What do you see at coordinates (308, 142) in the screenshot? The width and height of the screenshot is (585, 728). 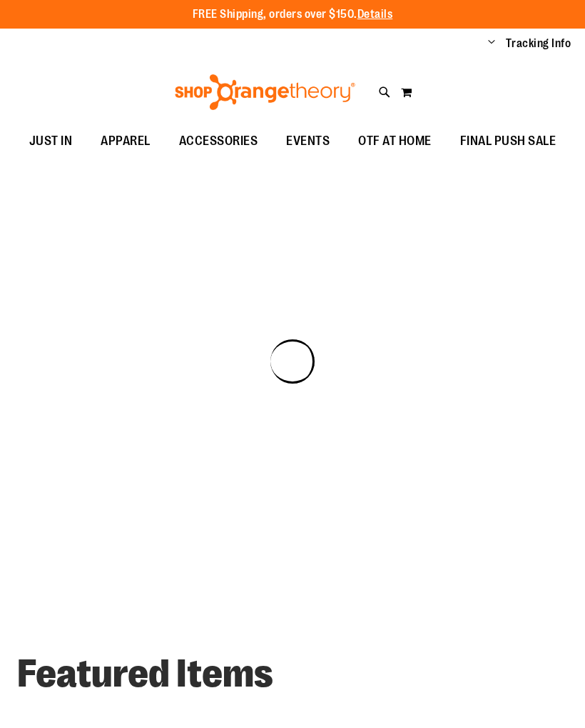 I see `a: EVENTS` at bounding box center [308, 142].